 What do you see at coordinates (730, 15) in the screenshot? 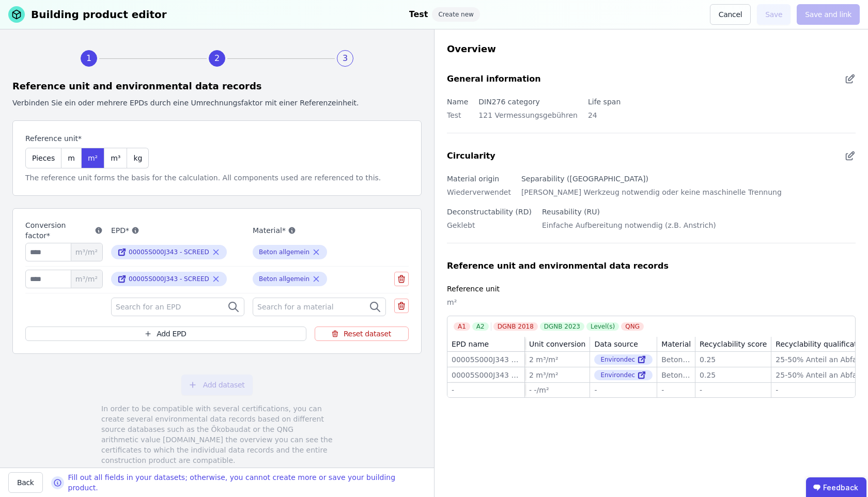
I see `button: Cancel` at bounding box center [730, 15].